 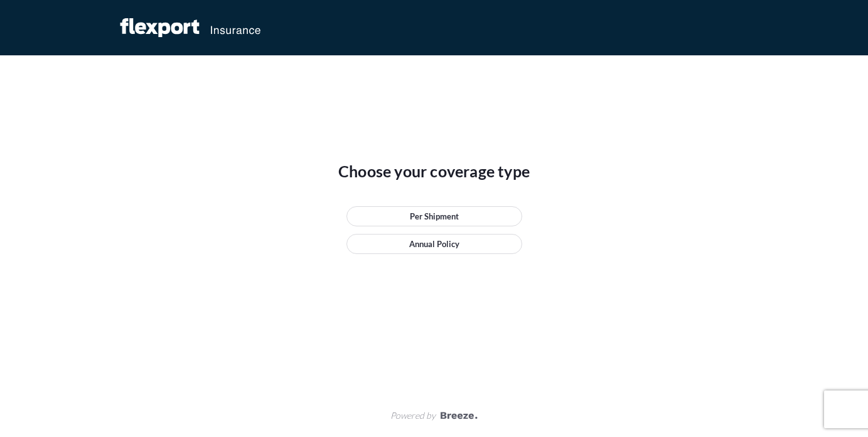 I want to click on a: Per Shipment, so click(x=434, y=216).